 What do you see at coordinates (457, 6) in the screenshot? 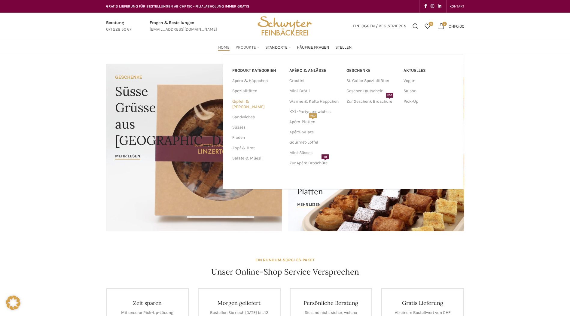
I see `a: KONTAKT` at bounding box center [457, 6].